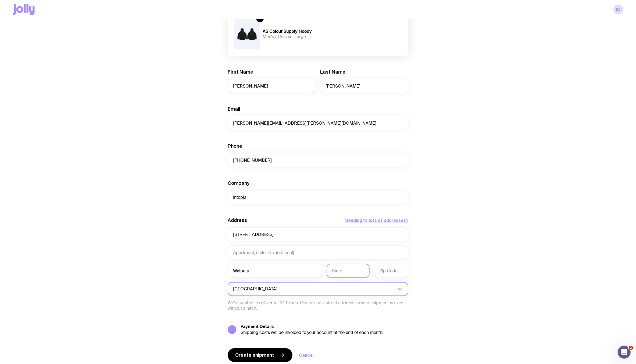 The height and width of the screenshot is (364, 636). What do you see at coordinates (306, 355) in the screenshot?
I see `a: Cancel` at bounding box center [306, 355].